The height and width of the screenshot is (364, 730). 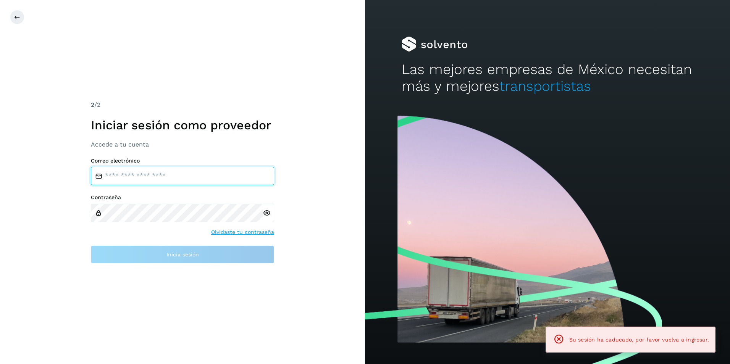 What do you see at coordinates (243, 232) in the screenshot?
I see `a: Olvidaste tu contraseña` at bounding box center [243, 232].